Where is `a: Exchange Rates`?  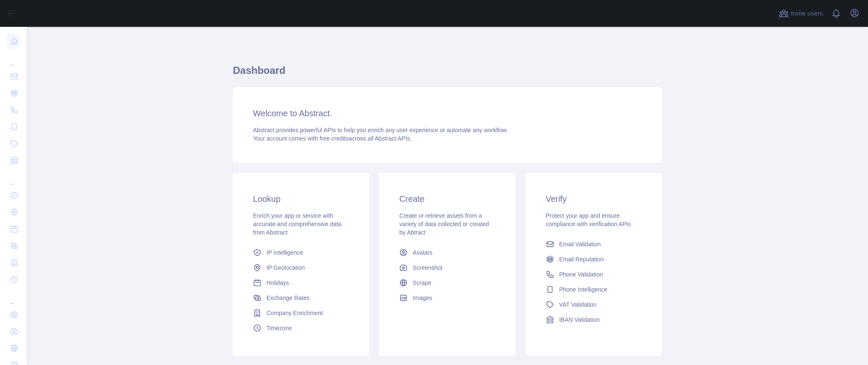
a: Exchange Rates is located at coordinates (301, 298).